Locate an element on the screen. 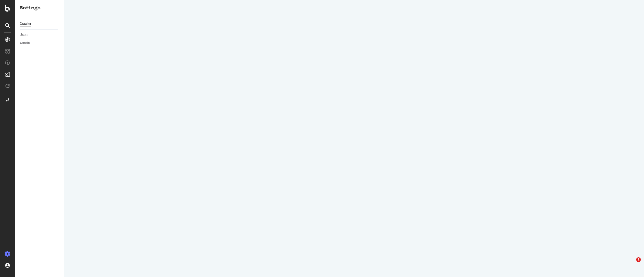 This screenshot has height=277, width=644. span: 1 is located at coordinates (638, 260).